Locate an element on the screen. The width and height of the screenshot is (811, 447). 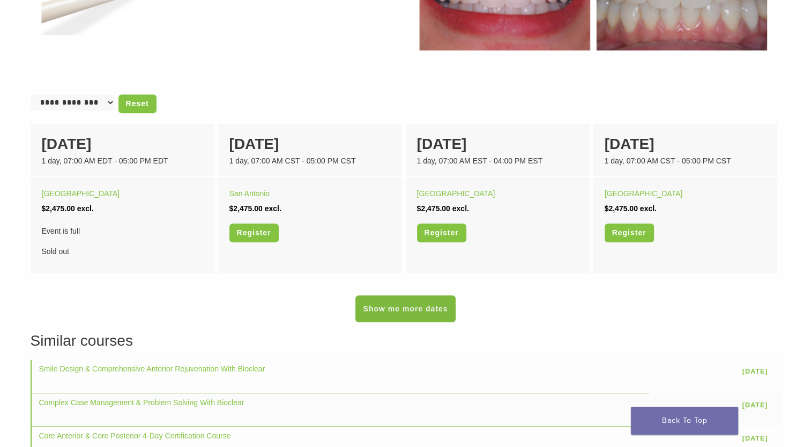
div: 1 day, 07:00 AM EDT - 05:00 PM EDT is located at coordinates (122, 161).